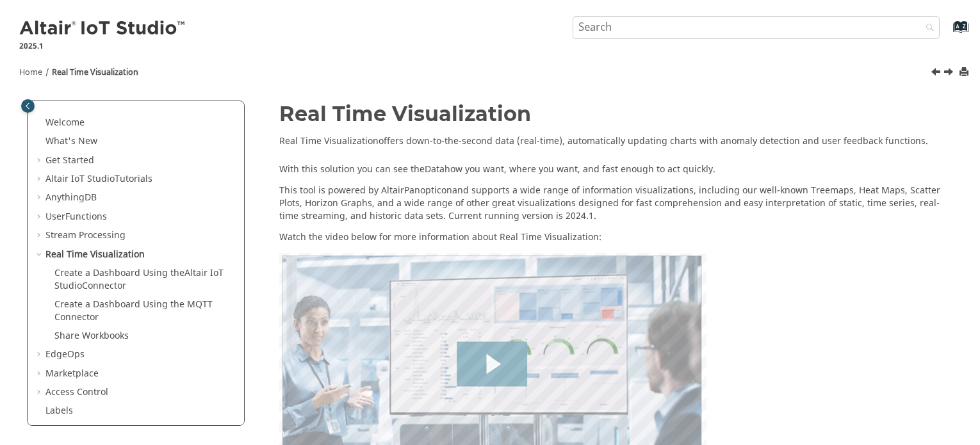 The image size is (980, 445). I want to click on span: Home, so click(31, 73).